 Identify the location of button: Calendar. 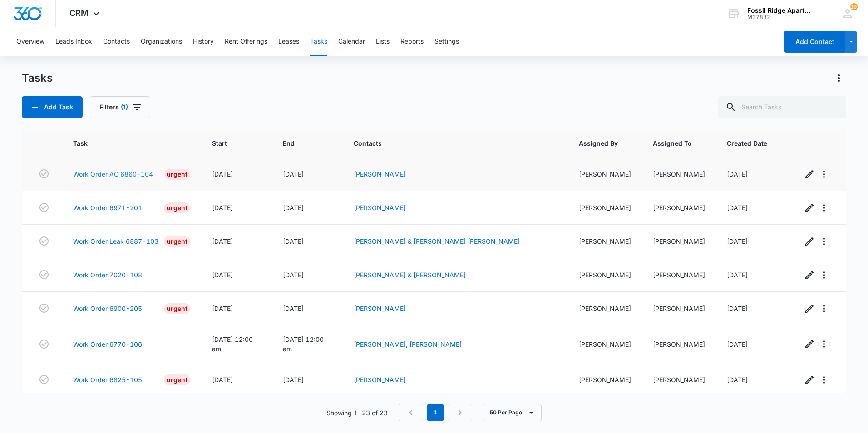
(352, 42).